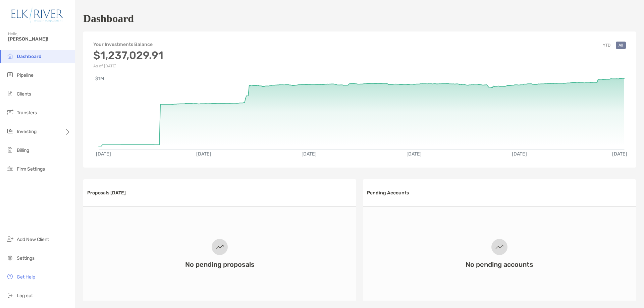 This screenshot has height=308, width=644. Describe the element at coordinates (220, 264) in the screenshot. I see `h3: No pending proposals` at that location.